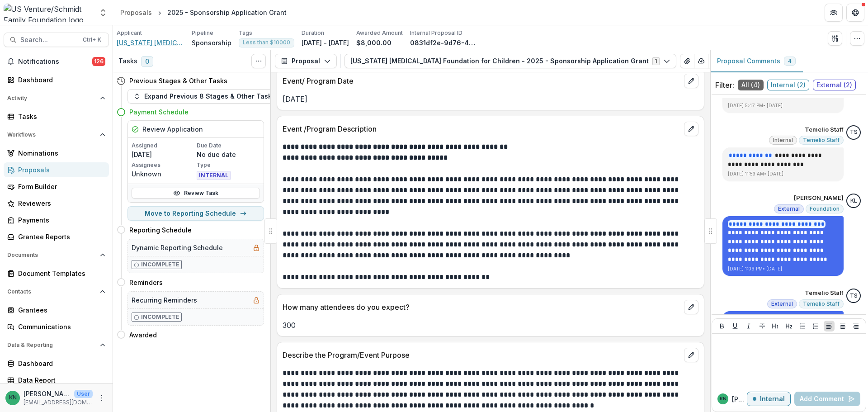  Describe the element at coordinates (816, 326) in the screenshot. I see `button: Ordered List` at that location.